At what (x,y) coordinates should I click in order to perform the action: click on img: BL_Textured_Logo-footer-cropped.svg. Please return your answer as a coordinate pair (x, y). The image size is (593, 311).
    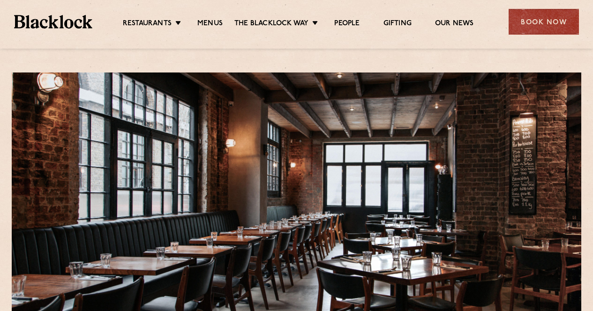
    Looking at the image, I should click on (53, 22).